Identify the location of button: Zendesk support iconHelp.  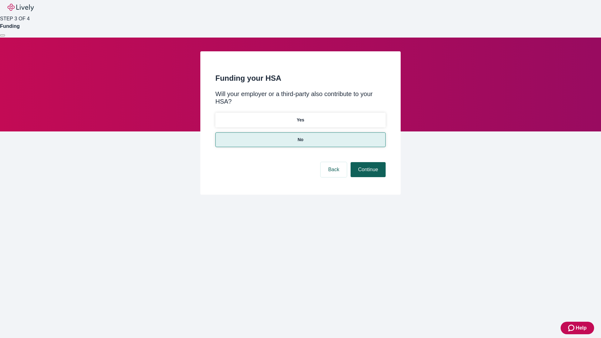
(578, 328).